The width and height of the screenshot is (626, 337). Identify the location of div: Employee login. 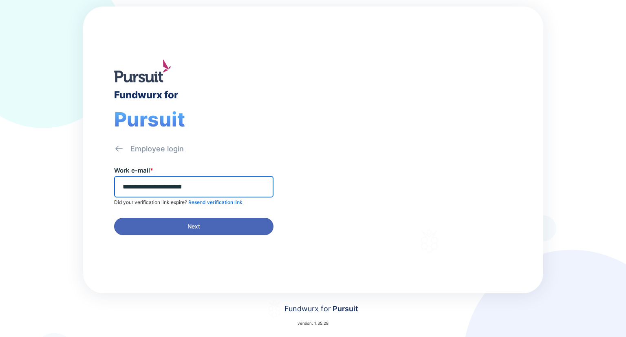
(157, 149).